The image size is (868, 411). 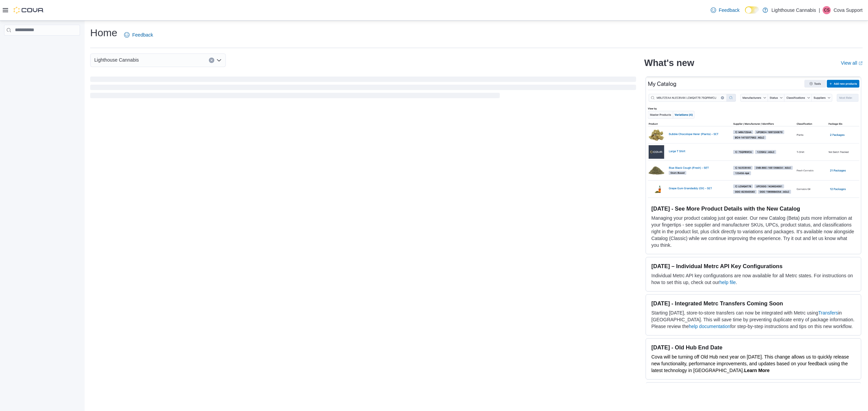 I want to click on a: Learn More, so click(x=756, y=371).